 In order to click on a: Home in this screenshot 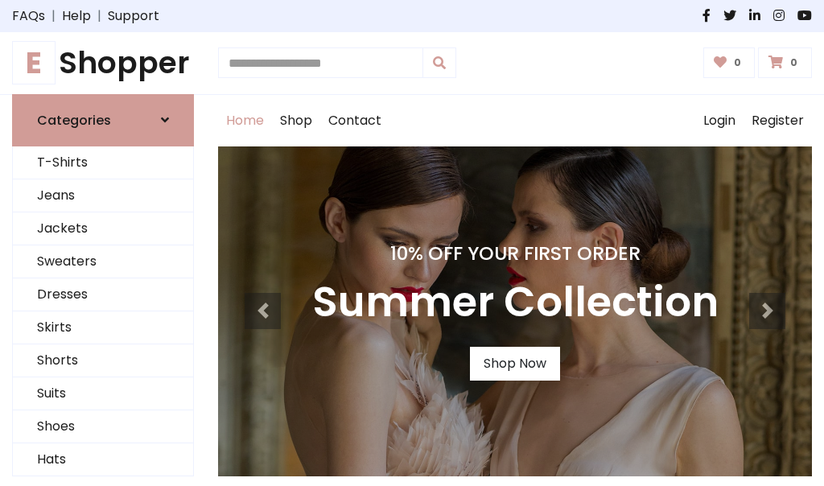, I will do `click(244, 121)`.